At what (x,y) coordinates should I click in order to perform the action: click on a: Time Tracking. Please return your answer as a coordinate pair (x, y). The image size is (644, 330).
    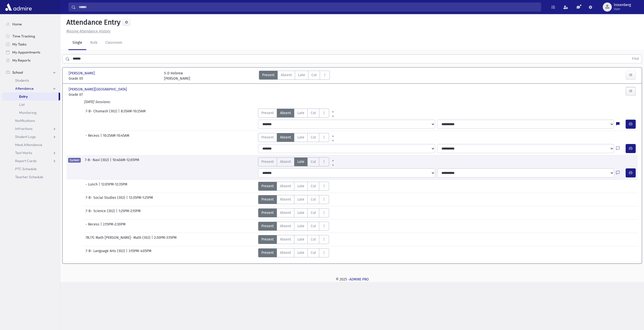
    Looking at the image, I should click on (31, 36).